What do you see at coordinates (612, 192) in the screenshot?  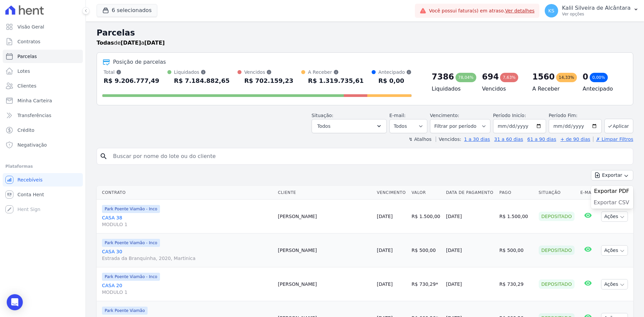 I see `a: Exportar PDF` at bounding box center [612, 192].